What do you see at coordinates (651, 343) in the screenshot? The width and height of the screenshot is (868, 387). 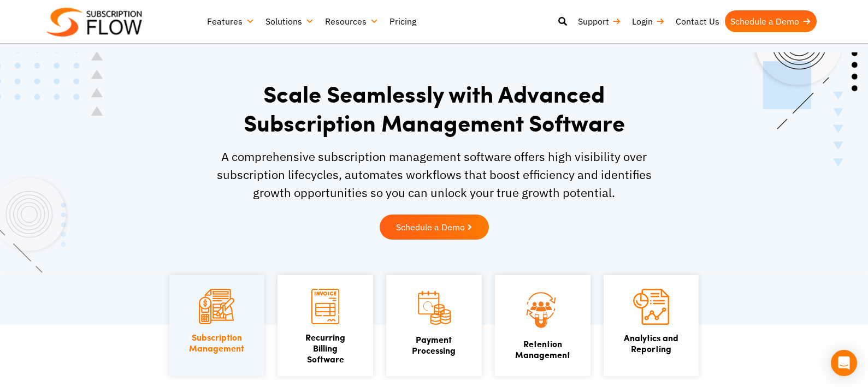 I see `a: Analytics andReporting` at bounding box center [651, 343].